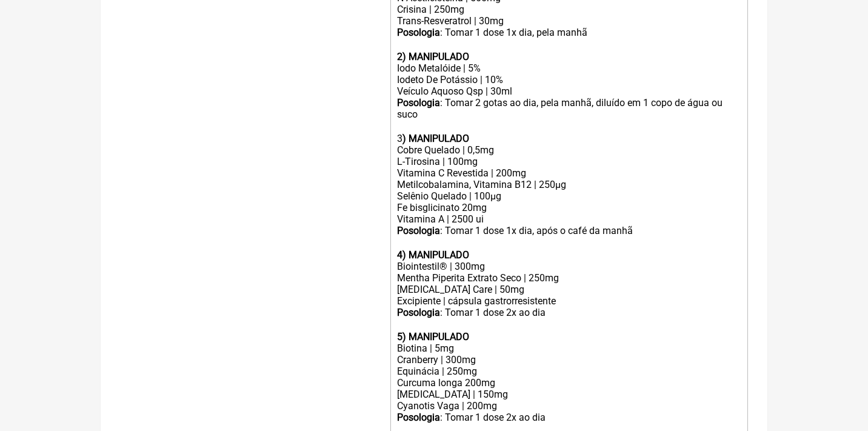 This screenshot has height=431, width=868. I want to click on div: 3, so click(569, 138).